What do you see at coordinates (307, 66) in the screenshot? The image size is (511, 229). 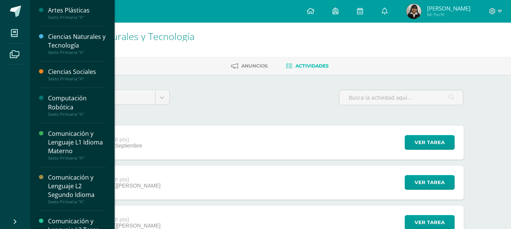 I see `a: Actividades` at bounding box center [307, 66].